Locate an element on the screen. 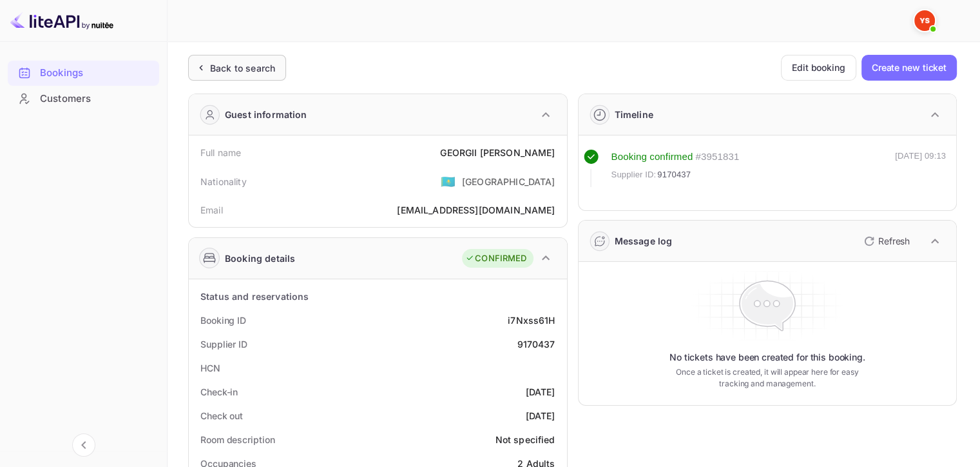 Image resolution: width=980 pixels, height=467 pixels. div: Check-in is located at coordinates (219, 391).